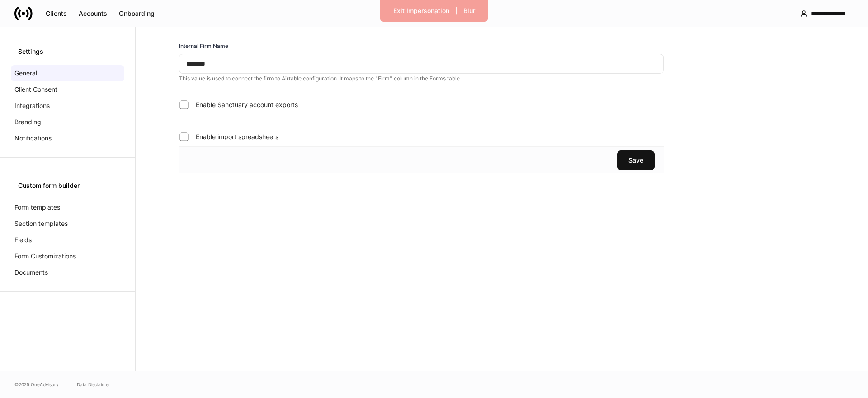  I want to click on div: Accounts, so click(93, 13).